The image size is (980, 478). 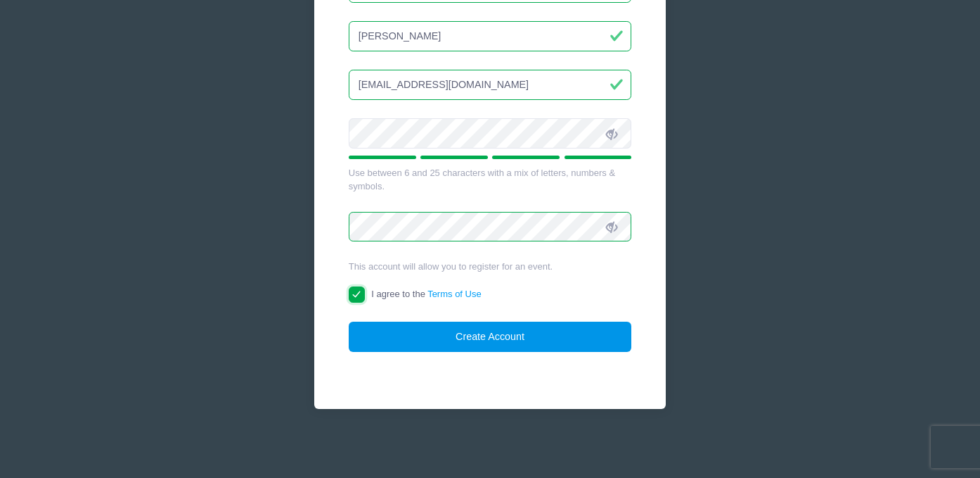 I want to click on input: I agree to theTerms of Use, so click(x=356, y=294).